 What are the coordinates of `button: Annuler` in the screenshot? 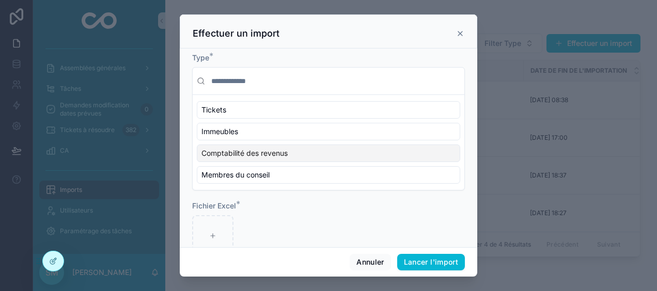 It's located at (370, 262).